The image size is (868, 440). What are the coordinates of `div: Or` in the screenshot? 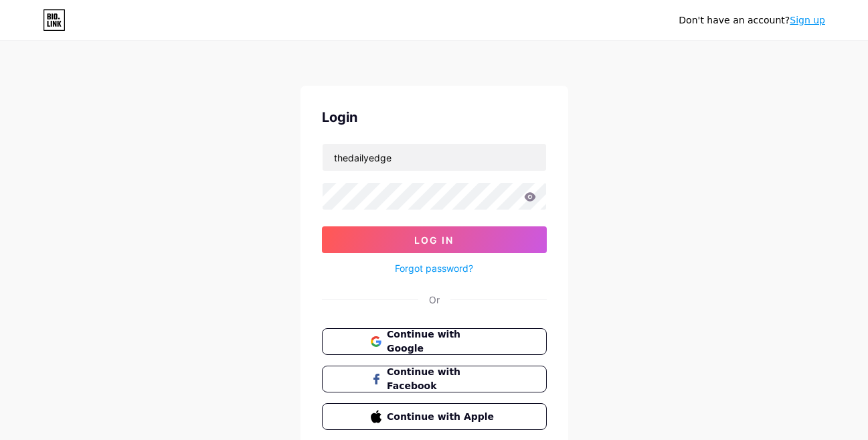 It's located at (434, 299).